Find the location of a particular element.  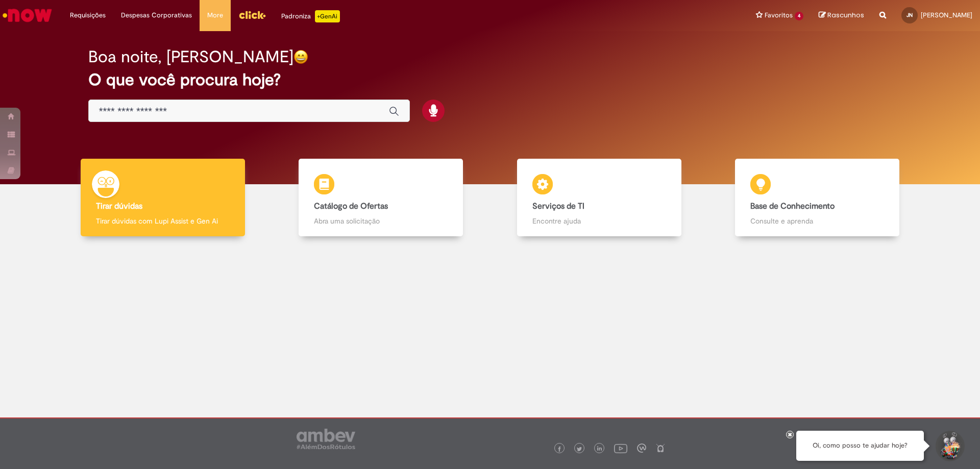

a: Rascunhos is located at coordinates (841, 16).